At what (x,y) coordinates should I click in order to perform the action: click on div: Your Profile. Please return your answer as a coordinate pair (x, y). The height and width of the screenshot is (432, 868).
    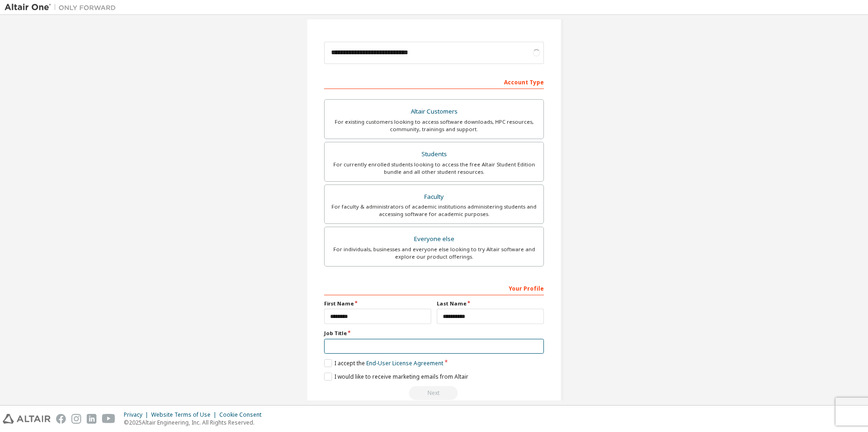
    Looking at the image, I should click on (434, 288).